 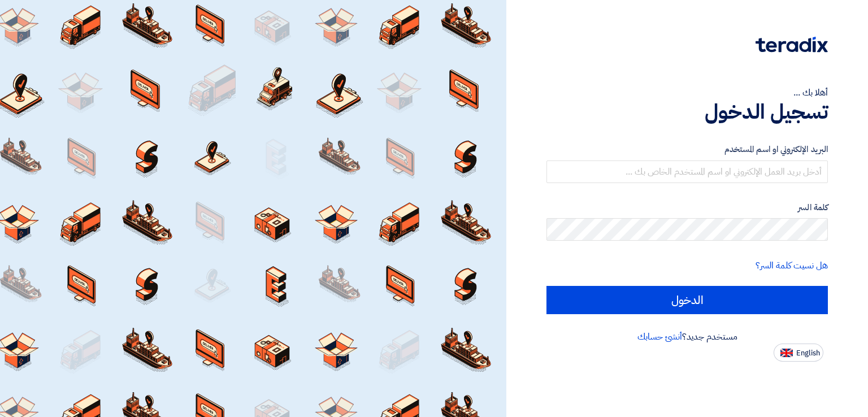 I want to click on a: هل نسيت كلمة السر؟, so click(x=792, y=266).